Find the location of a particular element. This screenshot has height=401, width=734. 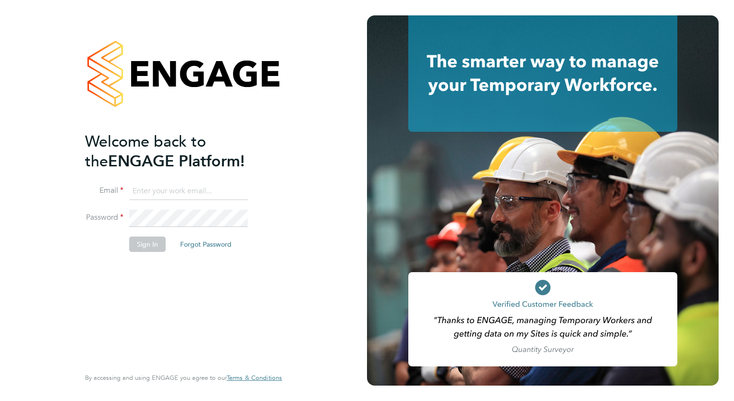

span: Welcome back to the is located at coordinates (146, 151).